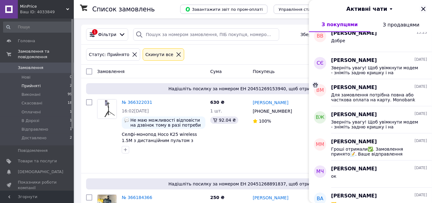 This screenshot has width=432, height=203. I want to click on a: Селфі-монопод Hoco K25 wireless 1.5М з дистанційним пультом з триногою Bluetooth, магнітне кріпле..., so click(159, 143).